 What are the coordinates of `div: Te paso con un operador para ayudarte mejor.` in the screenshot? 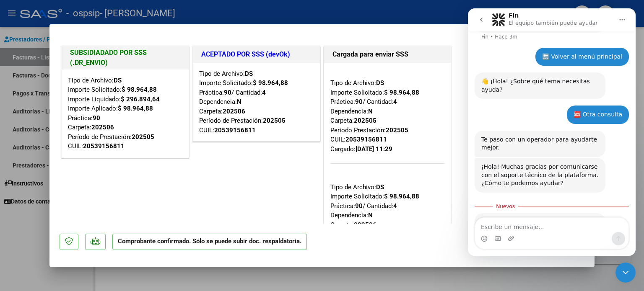 It's located at (72, 135).